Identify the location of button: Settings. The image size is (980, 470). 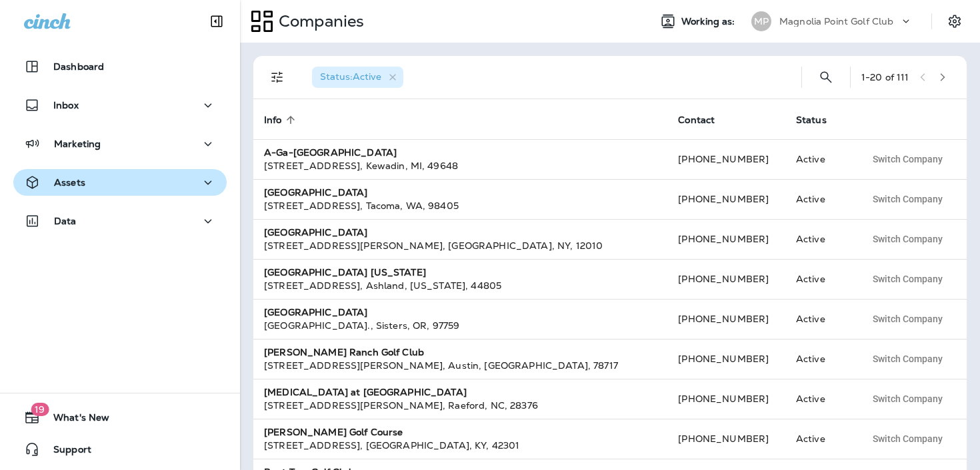
(954, 21).